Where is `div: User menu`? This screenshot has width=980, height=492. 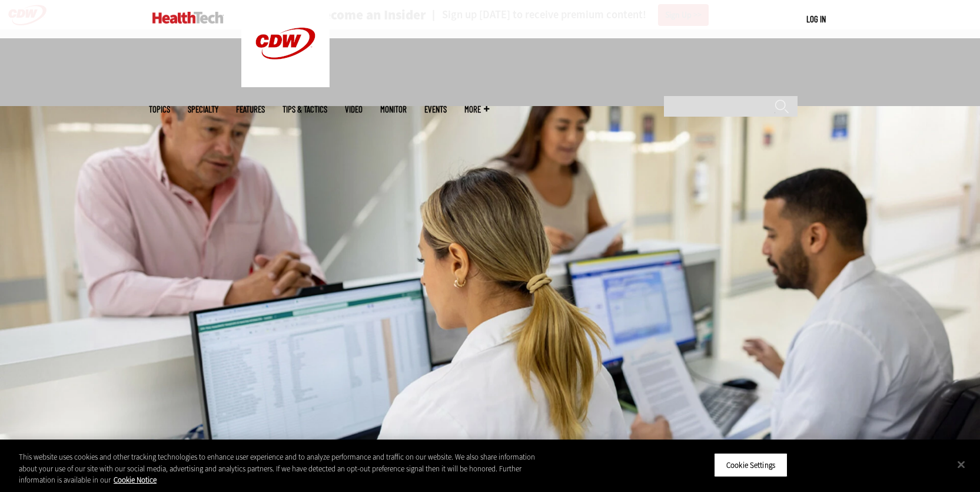 div: User menu is located at coordinates (815, 19).